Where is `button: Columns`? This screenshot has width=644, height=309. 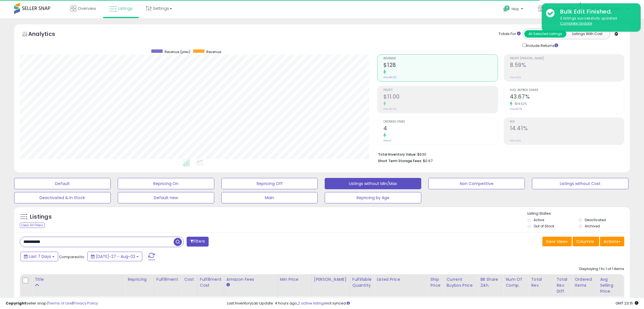 button: Columns is located at coordinates (586, 241).